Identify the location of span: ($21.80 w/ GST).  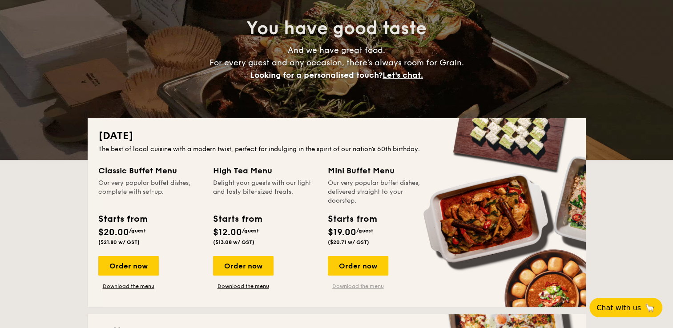
(119, 243).